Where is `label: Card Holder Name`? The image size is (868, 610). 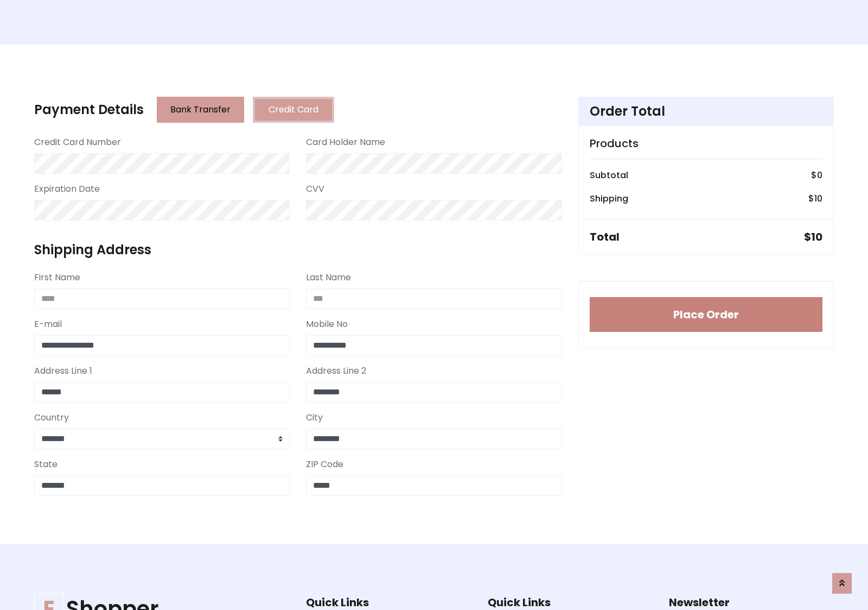 label: Card Holder Name is located at coordinates (346, 142).